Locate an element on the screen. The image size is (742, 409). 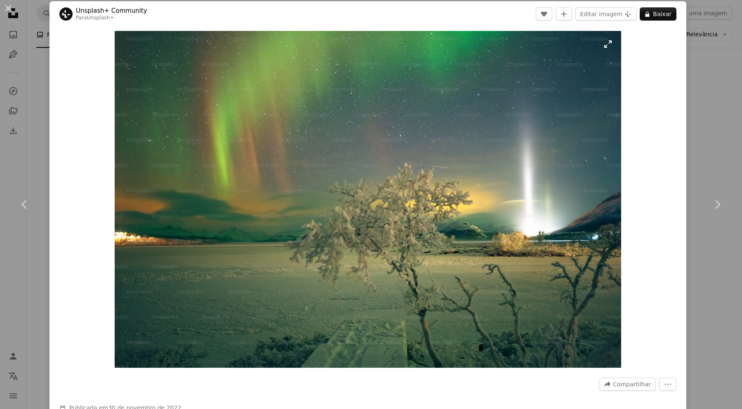
button: Baixar is located at coordinates (658, 14).